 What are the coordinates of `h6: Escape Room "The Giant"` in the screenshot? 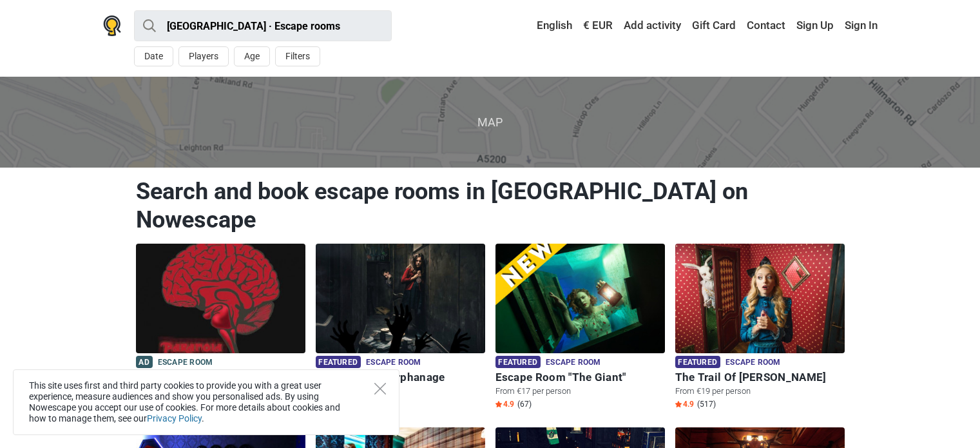 It's located at (580, 377).